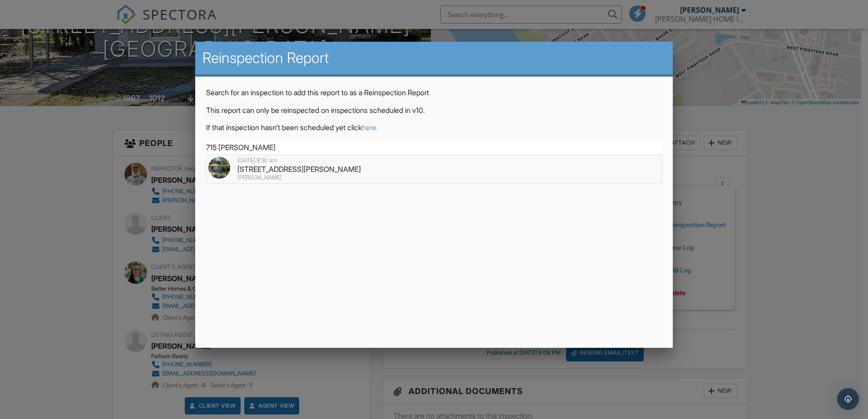 The image size is (868, 419). What do you see at coordinates (434, 93) in the screenshot?
I see `p: Search for an inspection to add this report to as a Reinspection Report` at bounding box center [434, 93].